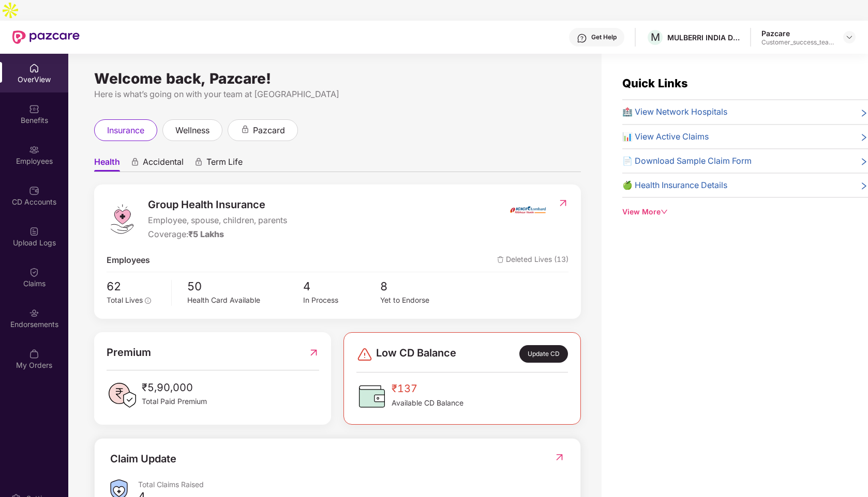  What do you see at coordinates (604, 37) in the screenshot?
I see `div: Get Help` at bounding box center [604, 37].